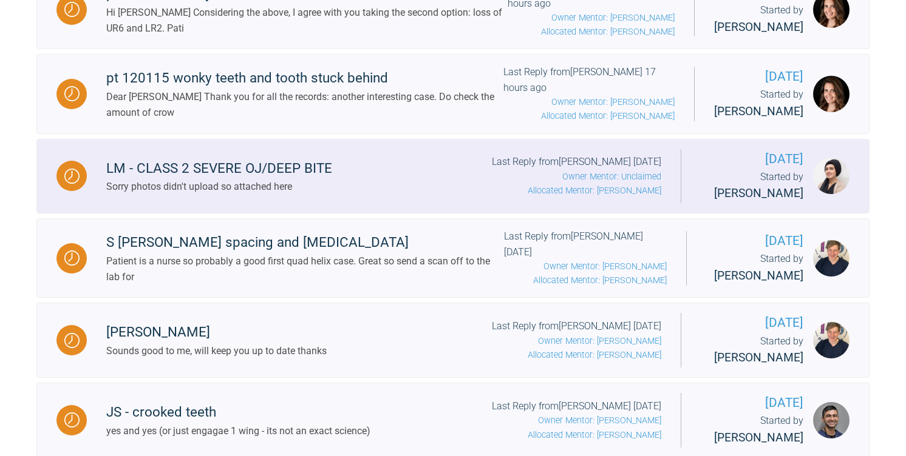  What do you see at coordinates (238, 432) in the screenshot?
I see `div: yes and yes (or just engagae 1 wing - its not an exact science)` at bounding box center [238, 432].